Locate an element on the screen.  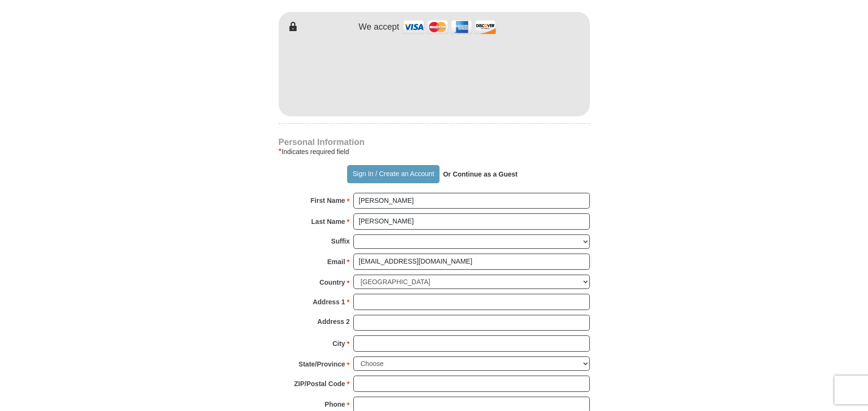
strong: Last Name is located at coordinates (328, 221).